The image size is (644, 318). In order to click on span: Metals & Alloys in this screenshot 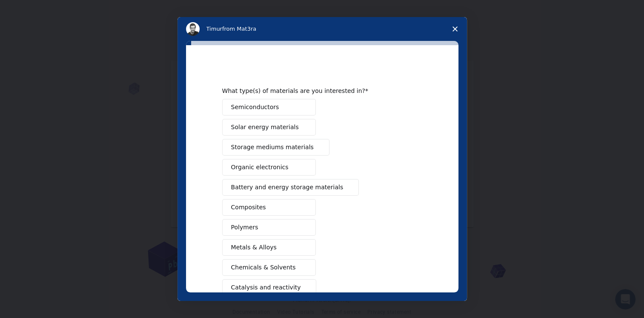, I will do `click(254, 247)`.